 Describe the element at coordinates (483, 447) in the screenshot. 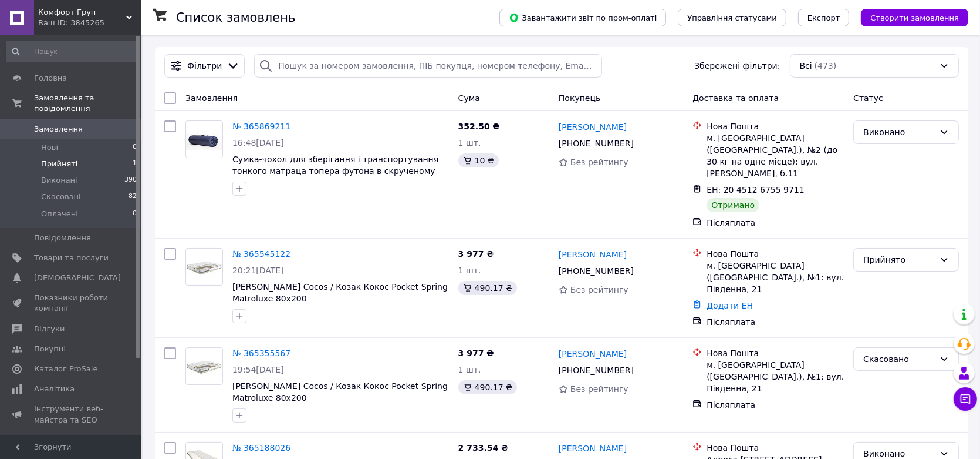

I see `span: 2 733.54 ₴` at that location.